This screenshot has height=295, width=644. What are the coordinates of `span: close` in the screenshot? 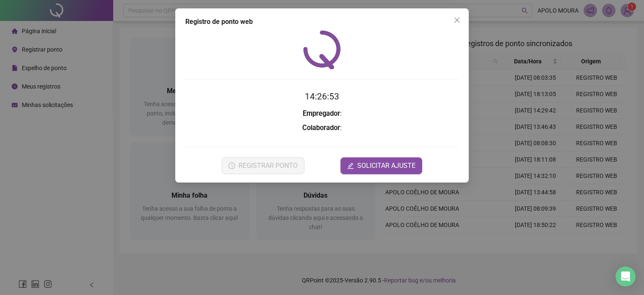 It's located at (457, 20).